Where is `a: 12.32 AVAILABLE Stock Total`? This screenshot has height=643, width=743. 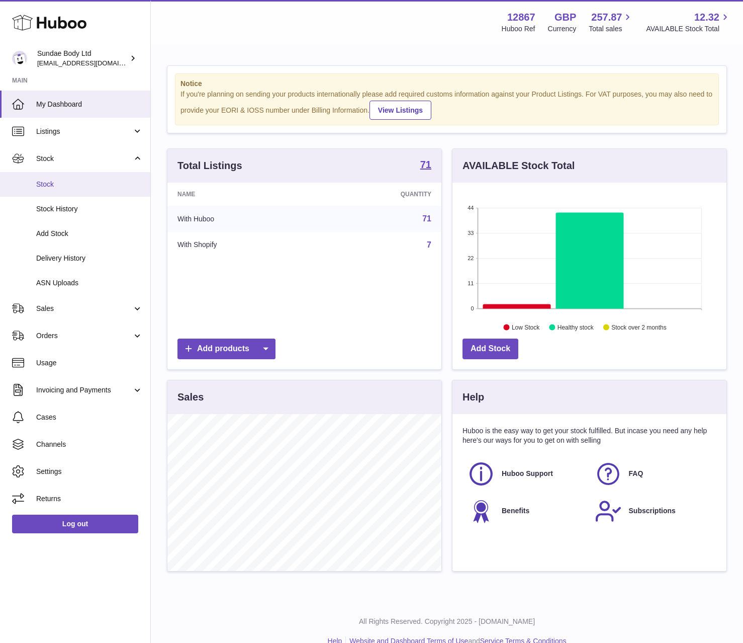
a: 12.32 AVAILABLE Stock Total is located at coordinates (688, 22).